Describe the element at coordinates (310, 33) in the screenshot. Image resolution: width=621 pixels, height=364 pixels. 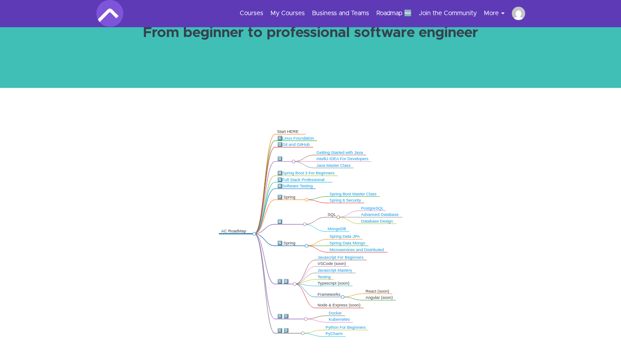
I see `strong: From beginner to professional software engineer` at that location.